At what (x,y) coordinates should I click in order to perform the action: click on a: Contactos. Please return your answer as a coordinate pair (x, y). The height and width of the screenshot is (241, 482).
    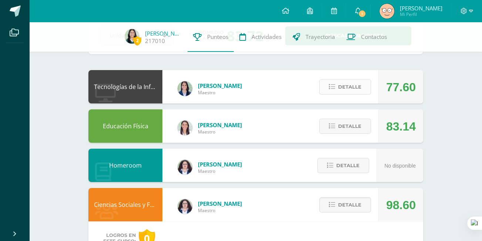
    Looking at the image, I should click on (367, 37).